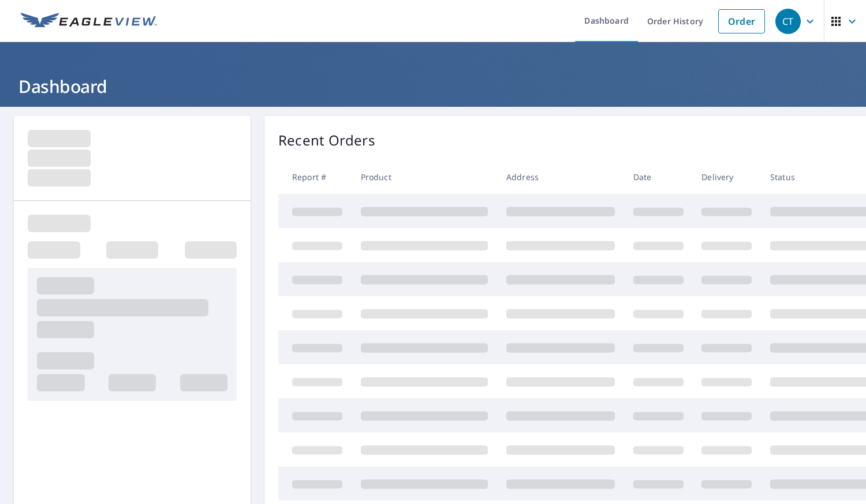 The height and width of the screenshot is (504, 866). Describe the element at coordinates (327, 140) in the screenshot. I see `p: Recent Orders` at that location.